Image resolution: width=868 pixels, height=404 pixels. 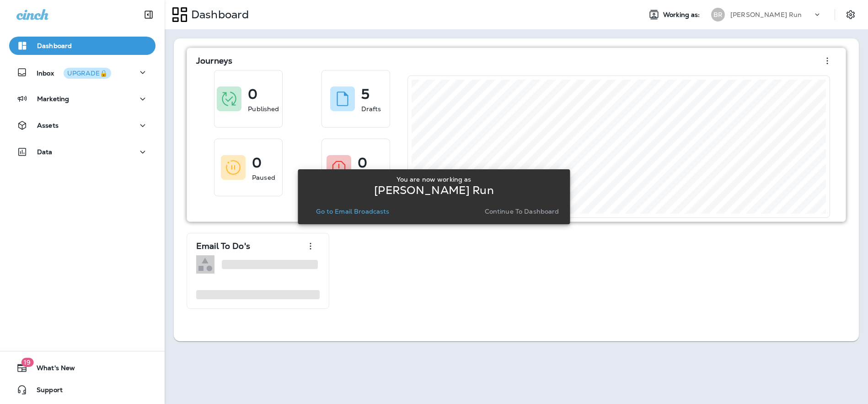 What do you see at coordinates (82, 99) in the screenshot?
I see `button: Marketing` at bounding box center [82, 99].